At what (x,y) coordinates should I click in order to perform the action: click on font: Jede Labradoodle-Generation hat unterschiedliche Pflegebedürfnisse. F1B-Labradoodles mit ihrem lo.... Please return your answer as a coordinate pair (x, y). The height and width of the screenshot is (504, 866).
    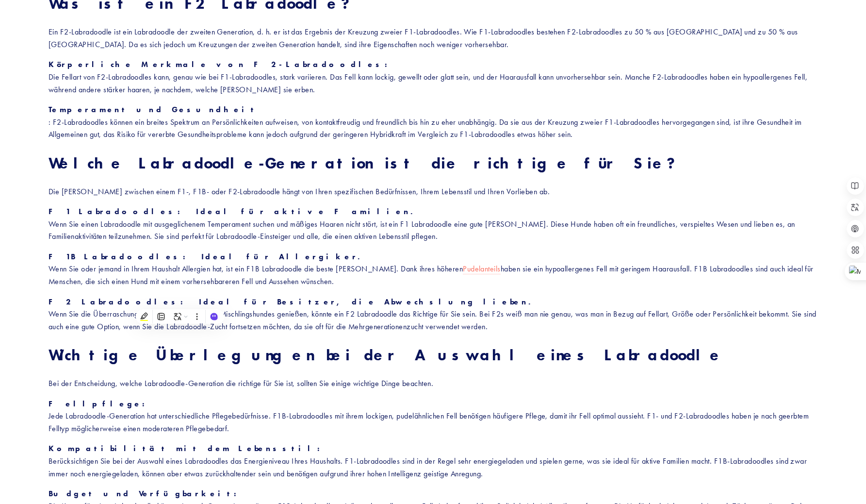
    Looking at the image, I should click on (430, 421).